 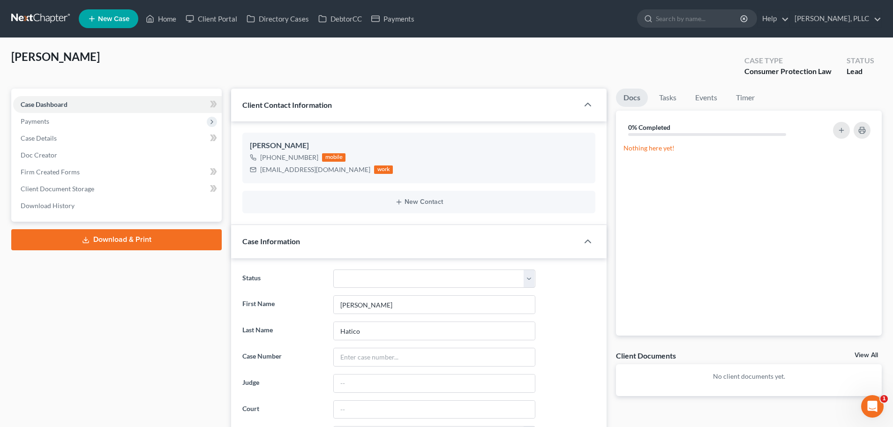 I want to click on a: Events, so click(x=706, y=98).